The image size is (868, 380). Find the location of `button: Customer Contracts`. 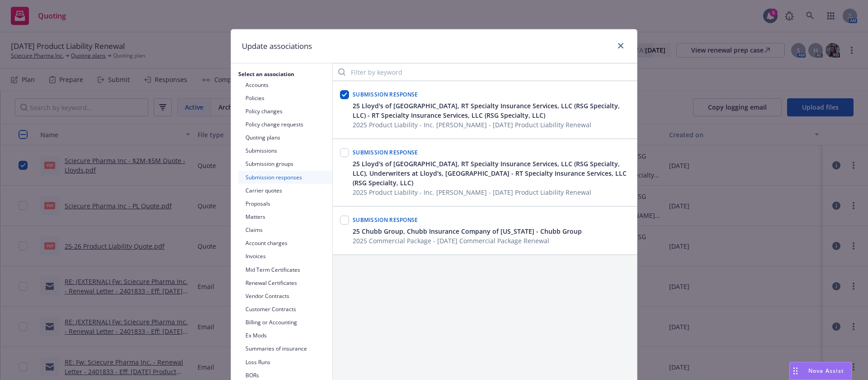

button: Customer Contracts is located at coordinates (285, 308).